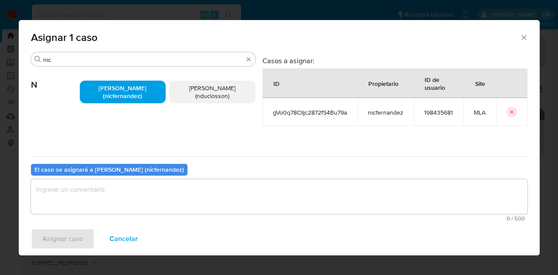 Image resolution: width=558 pixels, height=275 pixels. What do you see at coordinates (438, 83) in the screenshot?
I see `div: ID de usuario` at bounding box center [438, 83].